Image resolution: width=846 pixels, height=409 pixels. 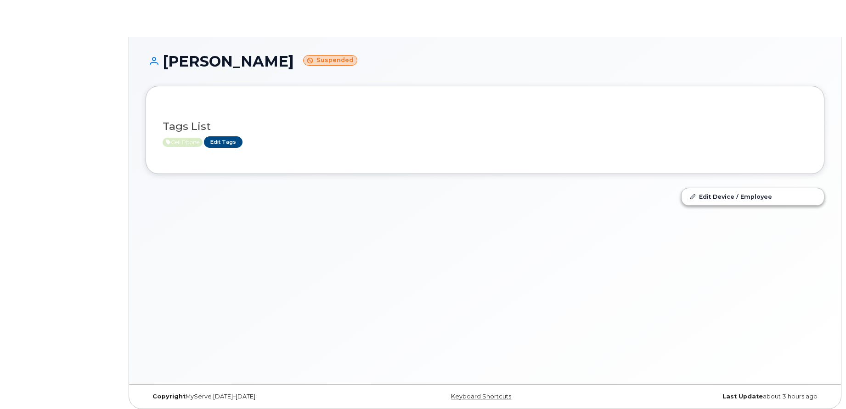 I want to click on a: Edit Device / Employee, so click(x=752, y=196).